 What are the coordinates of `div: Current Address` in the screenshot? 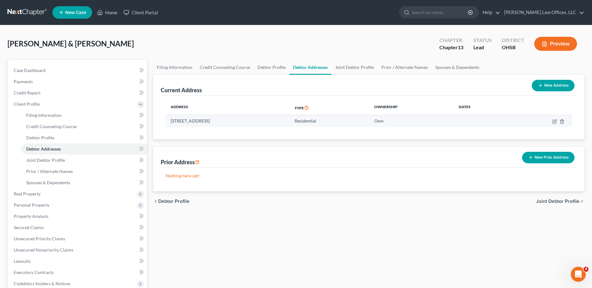 It's located at (181, 90).